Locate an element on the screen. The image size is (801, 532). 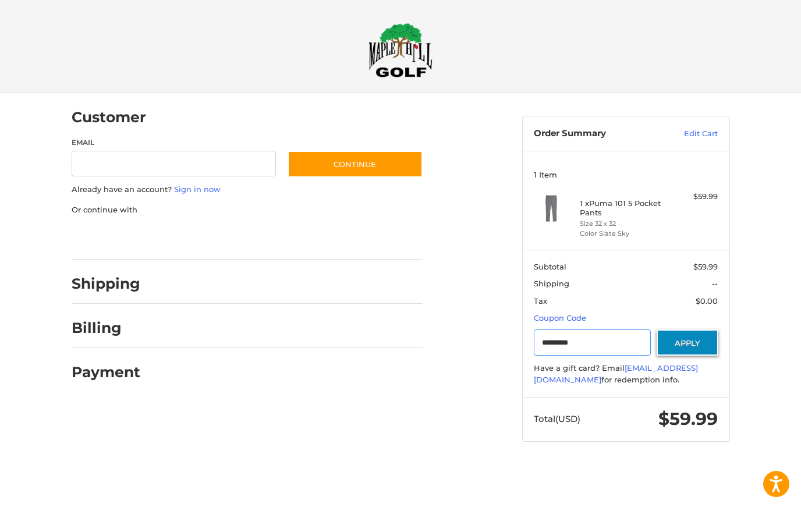
div: Have a gift card? Email for redemption info. is located at coordinates (626, 374).